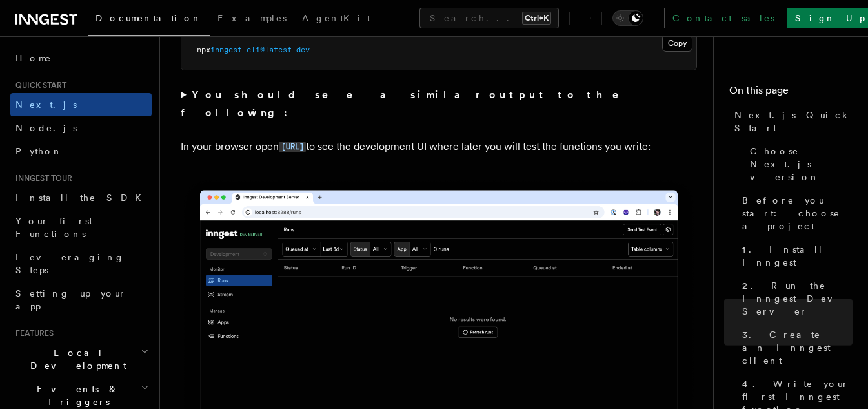 The width and height of the screenshot is (868, 409). What do you see at coordinates (54, 227) in the screenshot?
I see `span: Your first Functions` at bounding box center [54, 227].